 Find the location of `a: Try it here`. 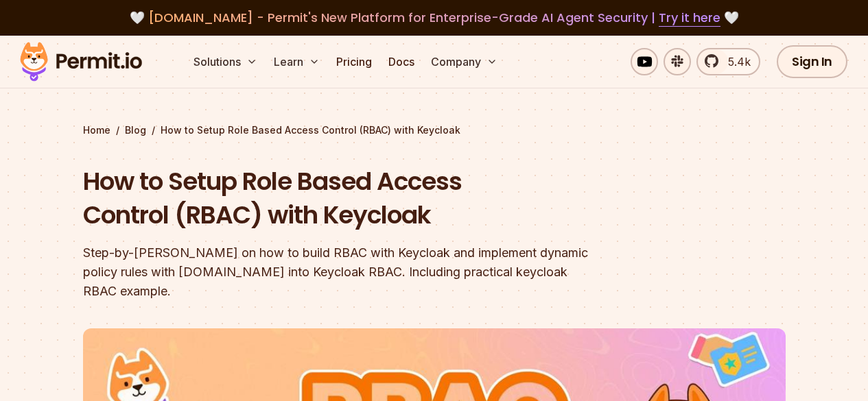

a: Try it here is located at coordinates (690, 18).